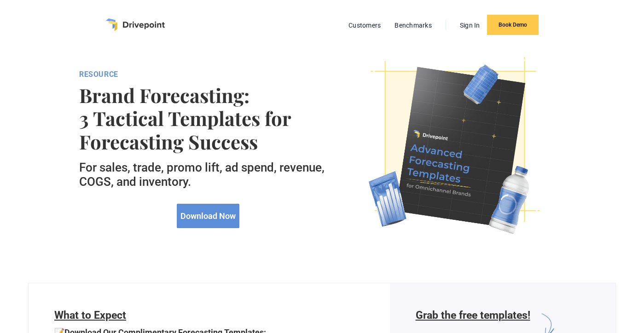  Describe the element at coordinates (470, 25) in the screenshot. I see `a: Sign In` at that location.